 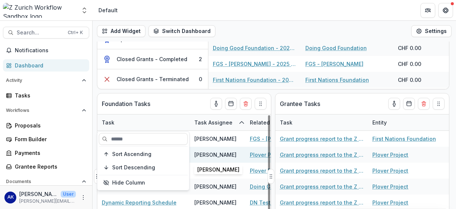 I want to click on button: Closed Grants - Completed2, so click(x=152, y=59).